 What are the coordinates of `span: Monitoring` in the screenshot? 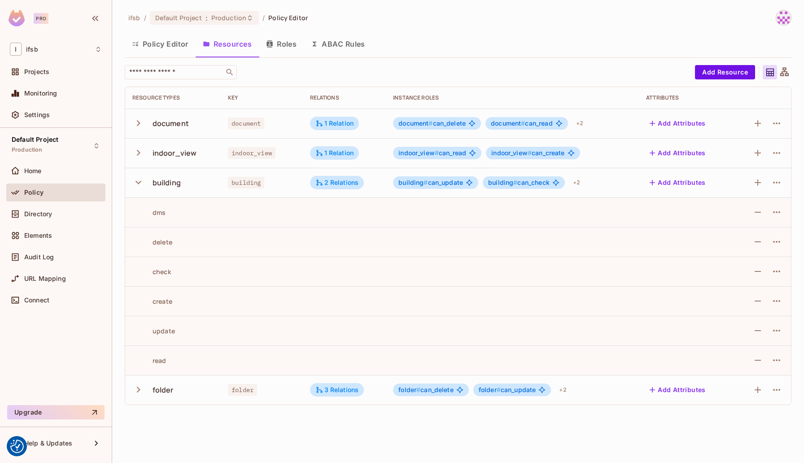 It's located at (41, 93).